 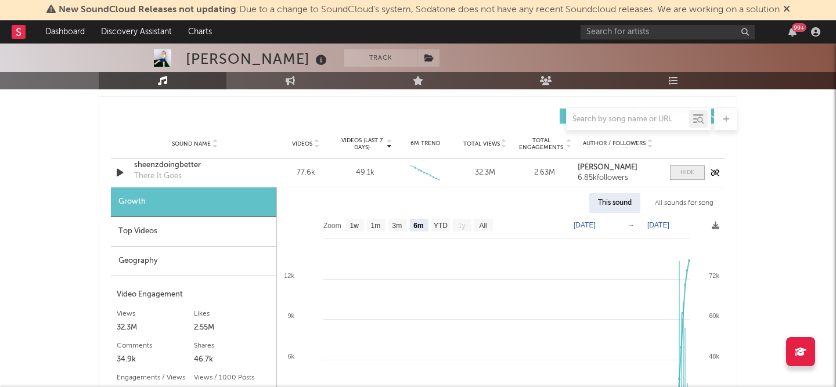 I want to click on div: 2.55M, so click(x=232, y=328).